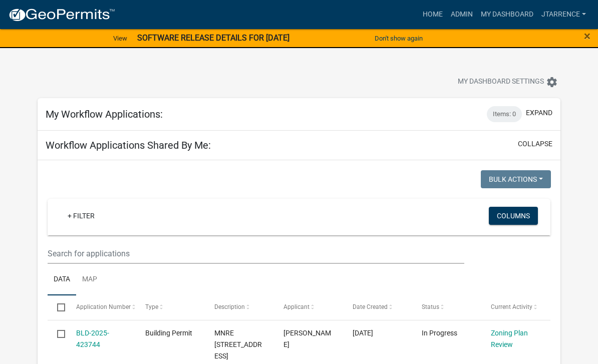 This screenshot has width=598, height=364. I want to click on button: Close, so click(587, 36).